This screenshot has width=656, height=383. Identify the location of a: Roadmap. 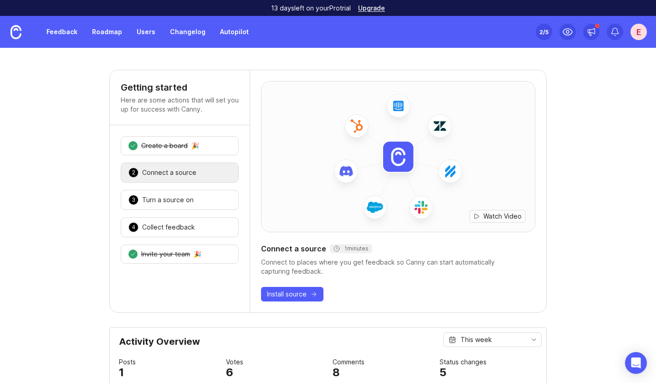
(107, 32).